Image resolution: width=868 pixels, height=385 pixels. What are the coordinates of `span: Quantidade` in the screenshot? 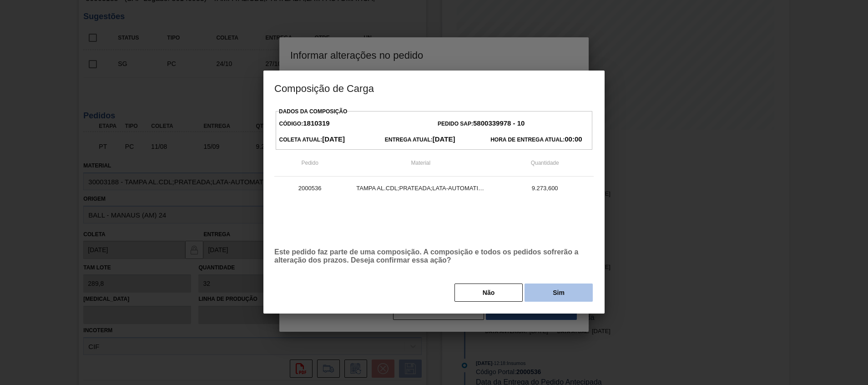 It's located at (545, 163).